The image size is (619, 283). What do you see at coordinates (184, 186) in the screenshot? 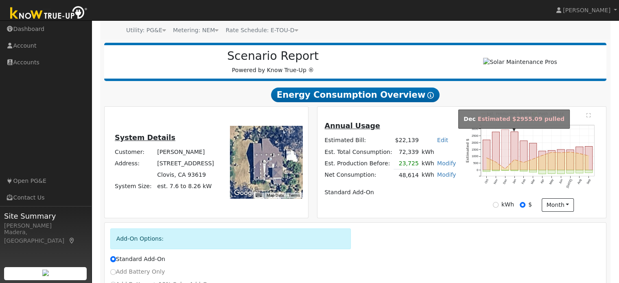
I see `span: est. 7.6 to 8.26 kW` at bounding box center [184, 186].